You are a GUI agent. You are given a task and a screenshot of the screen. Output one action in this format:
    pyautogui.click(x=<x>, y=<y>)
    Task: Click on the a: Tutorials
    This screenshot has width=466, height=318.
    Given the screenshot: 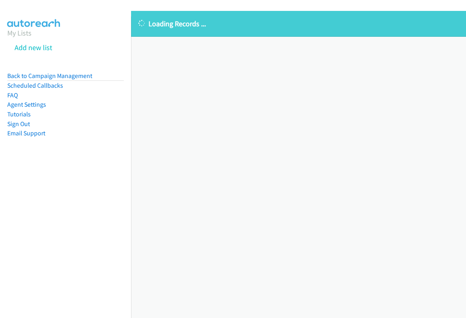 What is the action you would take?
    pyautogui.click(x=19, y=114)
    